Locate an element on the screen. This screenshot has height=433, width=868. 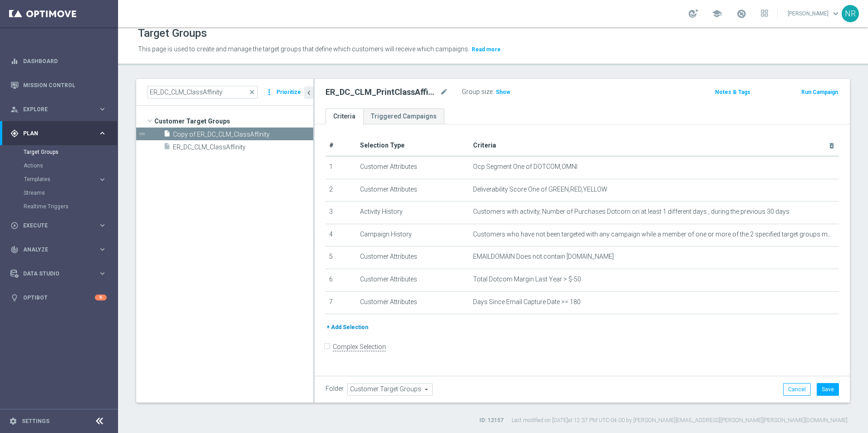
span: Ocp Segment One of DOTCOM,OMNI is located at coordinates (525, 167).